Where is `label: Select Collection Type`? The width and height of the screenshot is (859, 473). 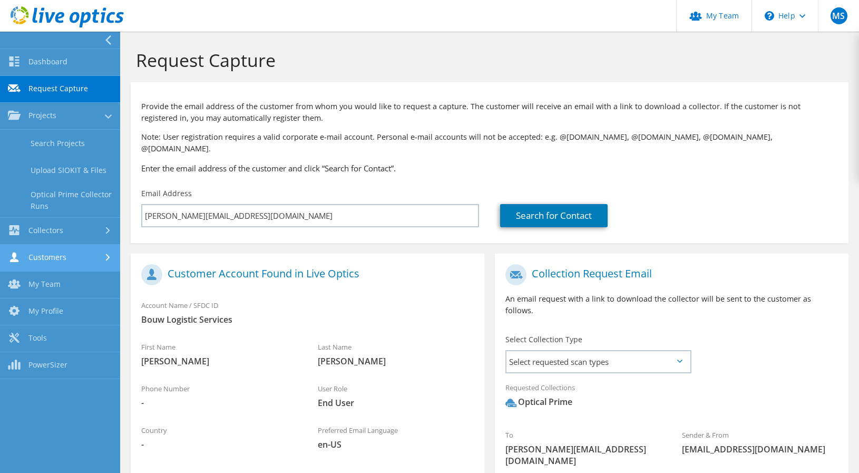 label: Select Collection Type is located at coordinates (544, 339).